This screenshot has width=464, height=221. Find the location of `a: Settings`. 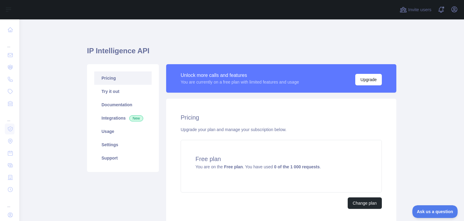

a: Settings is located at coordinates (123, 145).